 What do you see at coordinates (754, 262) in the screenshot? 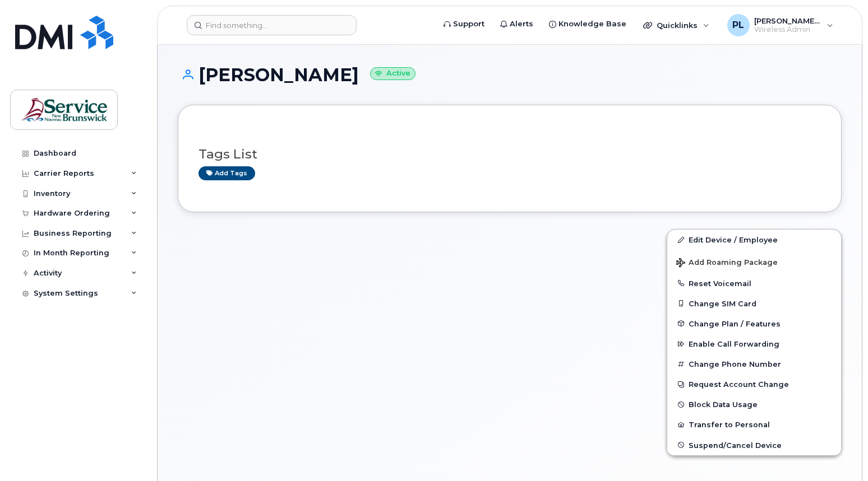
I see `button: Add Roaming Package` at bounding box center [754, 262].